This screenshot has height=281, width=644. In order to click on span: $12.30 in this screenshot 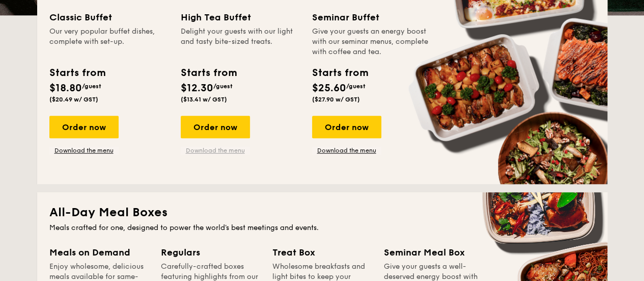, I will do `click(197, 88)`.